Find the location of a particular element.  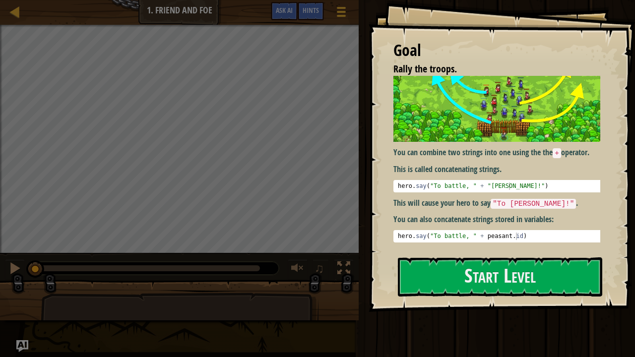

button: Adjust volume is located at coordinates (298, 269).